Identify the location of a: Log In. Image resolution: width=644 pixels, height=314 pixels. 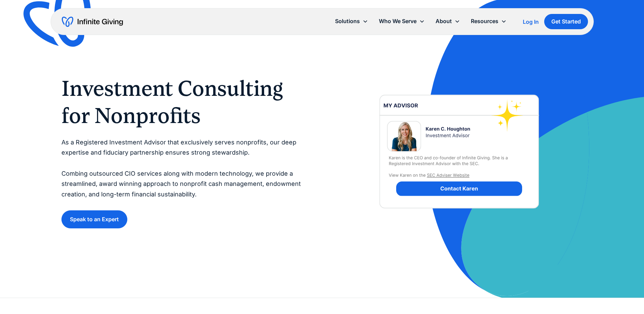
(531, 21).